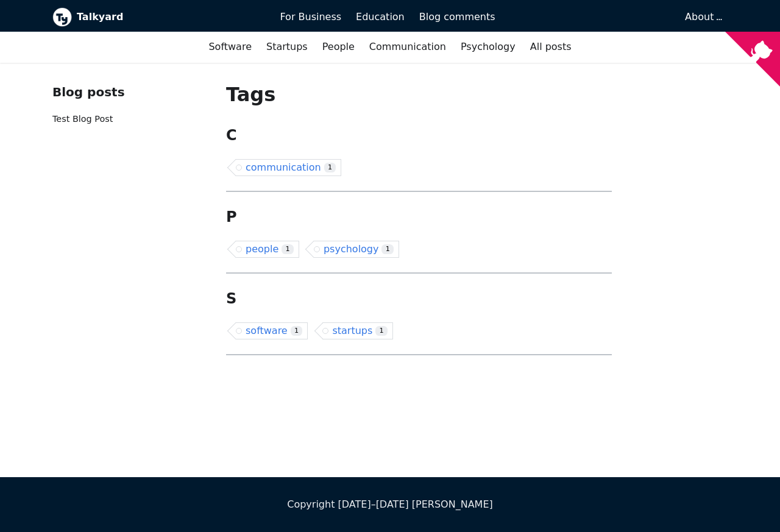 This screenshot has height=532, width=780. Describe the element at coordinates (551, 47) in the screenshot. I see `a: All posts` at that location.